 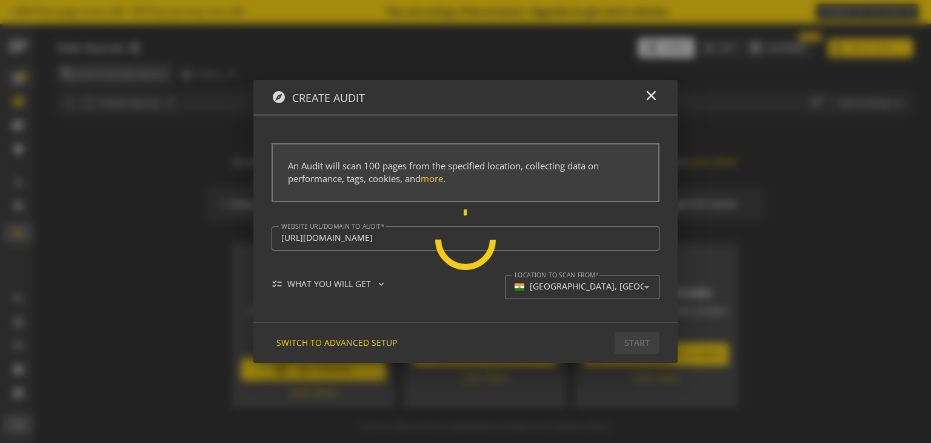 I want to click on div: WHAT YOU WILL GET, so click(x=334, y=284).